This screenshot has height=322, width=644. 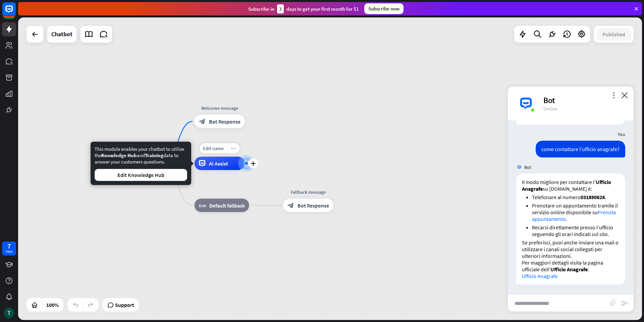 I want to click on i: more_horiz, so click(x=234, y=148).